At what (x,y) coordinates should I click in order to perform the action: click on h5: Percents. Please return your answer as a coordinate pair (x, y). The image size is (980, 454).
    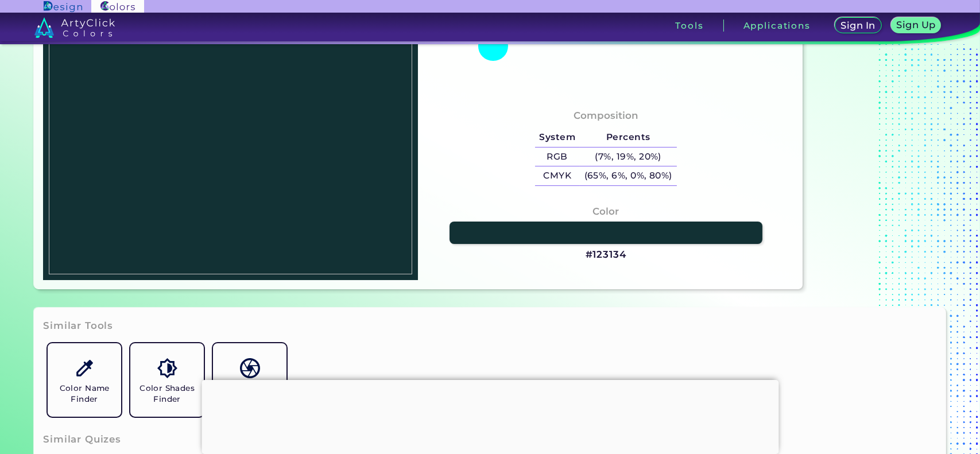
    Looking at the image, I should click on (628, 137).